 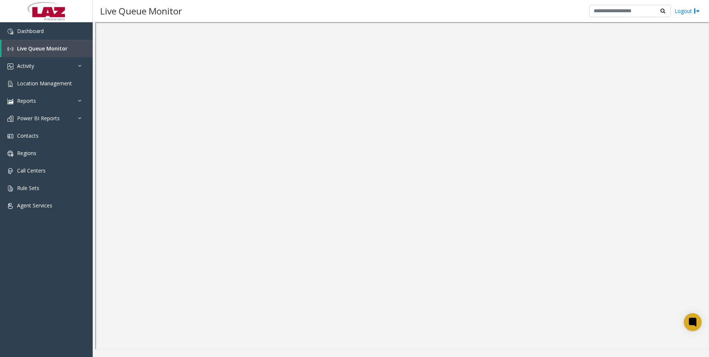 I want to click on span: Power BI Reports, so click(x=38, y=118).